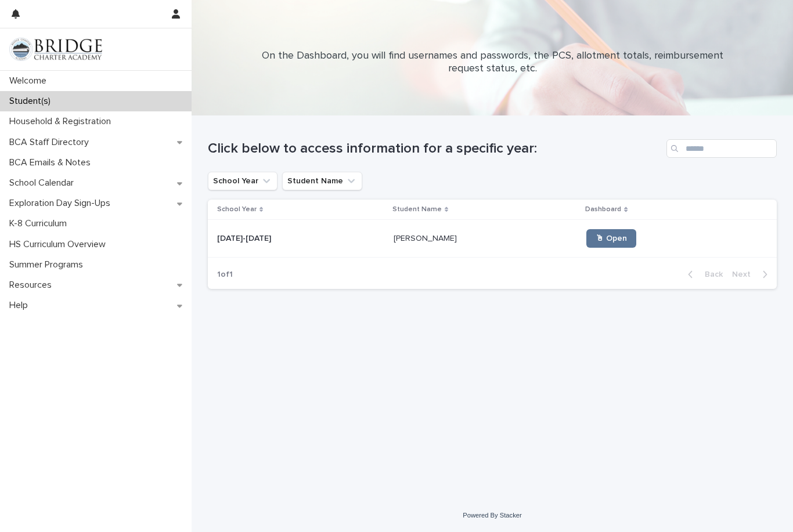 The image size is (793, 532). What do you see at coordinates (225, 275) in the screenshot?
I see `p: 1 of 1` at bounding box center [225, 275].